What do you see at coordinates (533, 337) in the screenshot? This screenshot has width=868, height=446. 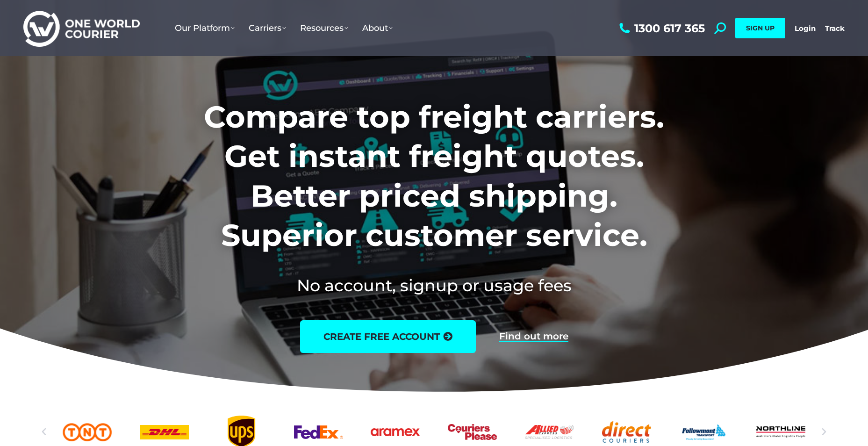 I see `a: Find out more` at bounding box center [533, 337].